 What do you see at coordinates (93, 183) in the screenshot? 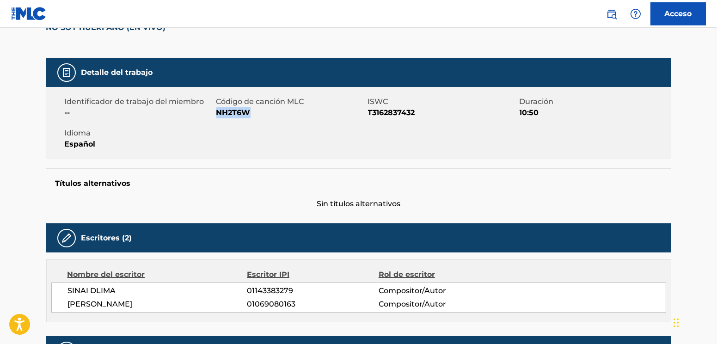
I see `font: Títulos alternativos` at bounding box center [93, 183].